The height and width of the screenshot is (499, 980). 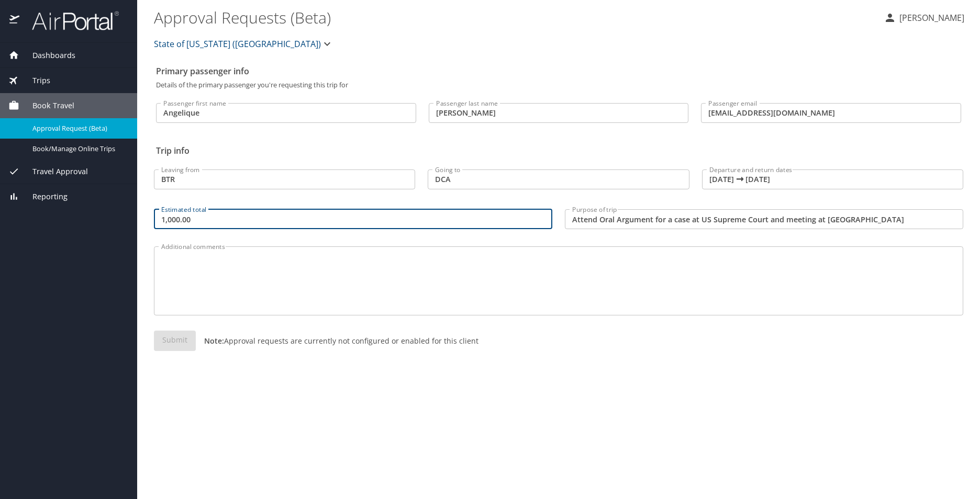 I want to click on p: Details of the primary passenger you're requesting this trip for, so click(x=558, y=85).